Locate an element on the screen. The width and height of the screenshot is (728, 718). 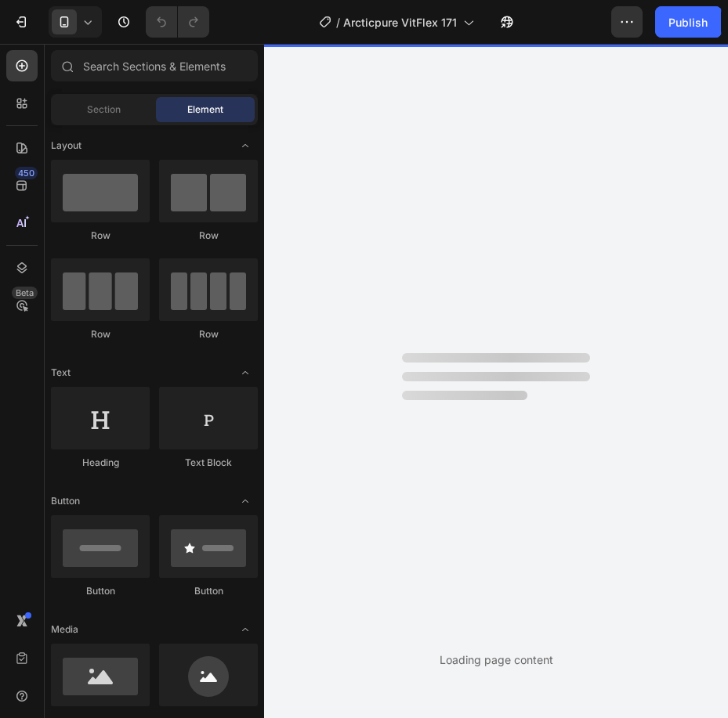
button: Publish is located at coordinates (687, 22).